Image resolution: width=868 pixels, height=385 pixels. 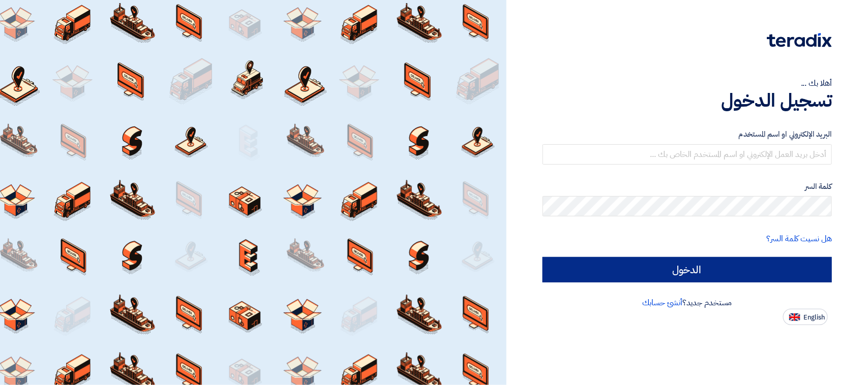 What do you see at coordinates (687, 155) in the screenshot?
I see `input: أدخل بريد العمل الإلكتروني او اسم المستخدم الخاص بك ...` at bounding box center [687, 155].